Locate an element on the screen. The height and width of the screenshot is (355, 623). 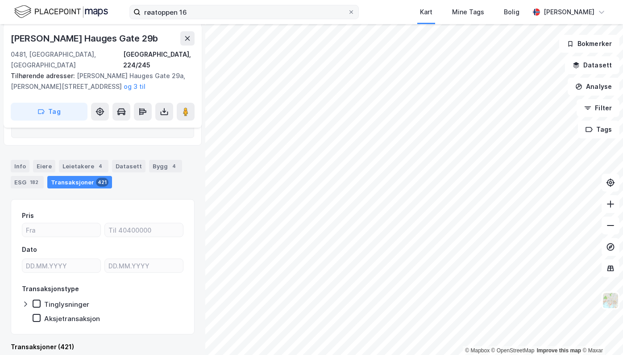
button: Tags is located at coordinates (599, 129).